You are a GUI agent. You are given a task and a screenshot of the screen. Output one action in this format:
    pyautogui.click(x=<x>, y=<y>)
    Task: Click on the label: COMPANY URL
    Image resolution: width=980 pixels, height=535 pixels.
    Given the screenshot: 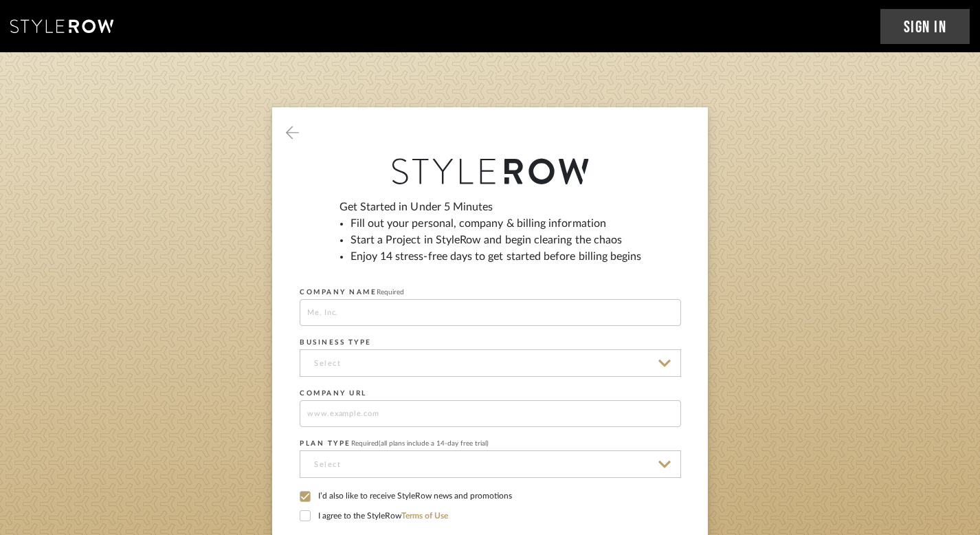 What is the action you would take?
    pyautogui.click(x=334, y=394)
    